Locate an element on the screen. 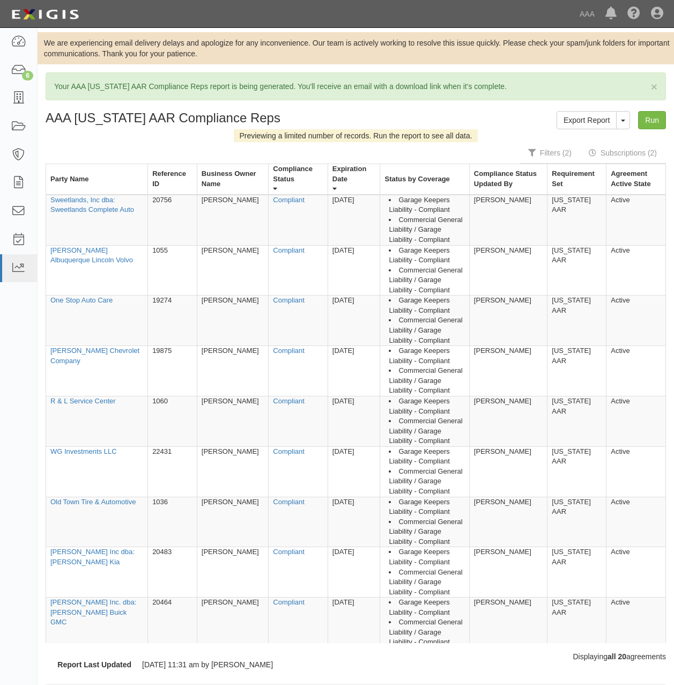 The width and height of the screenshot is (674, 685). td: 20464 is located at coordinates (173, 623).